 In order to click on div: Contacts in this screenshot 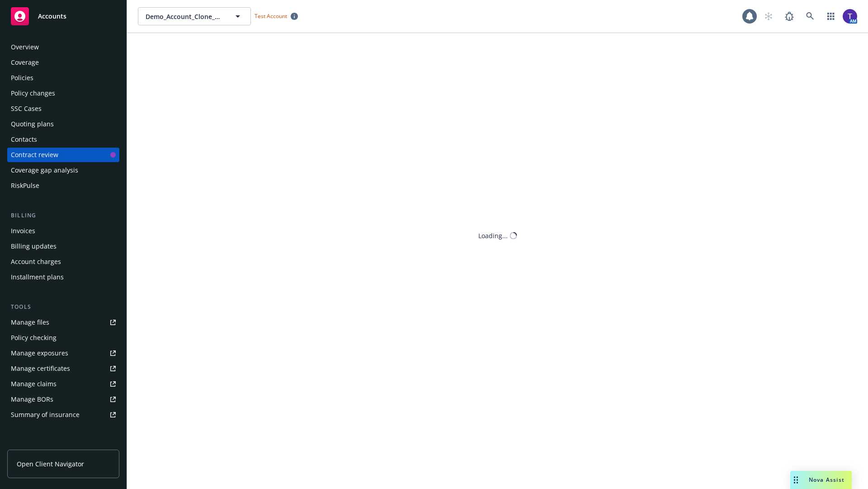, I will do `click(24, 140)`.